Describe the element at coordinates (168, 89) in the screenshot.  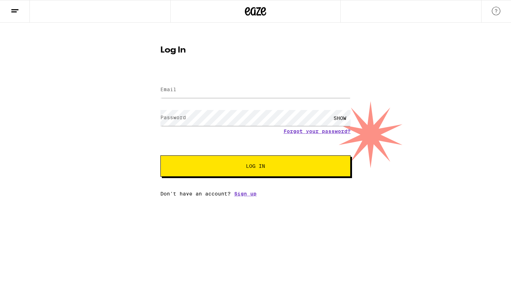
I see `label: Email` at that location.